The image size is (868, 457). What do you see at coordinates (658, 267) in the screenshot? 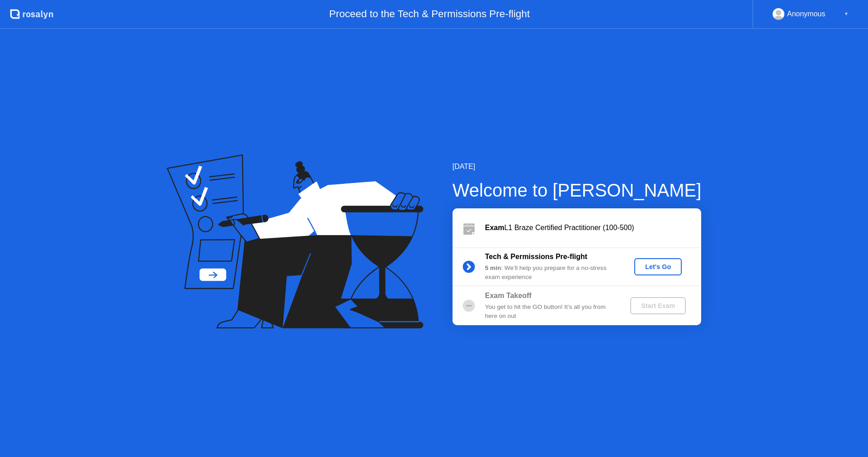
I see `div: Let's Go` at bounding box center [658, 267].